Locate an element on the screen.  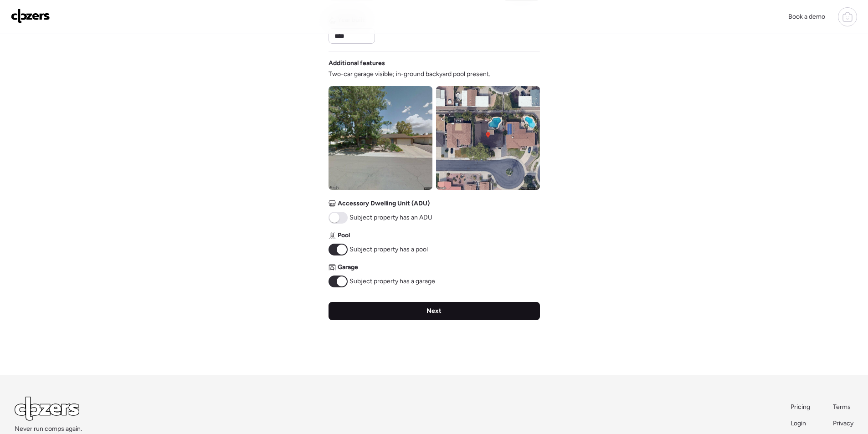
span: Subject property has a pool is located at coordinates (389, 250).